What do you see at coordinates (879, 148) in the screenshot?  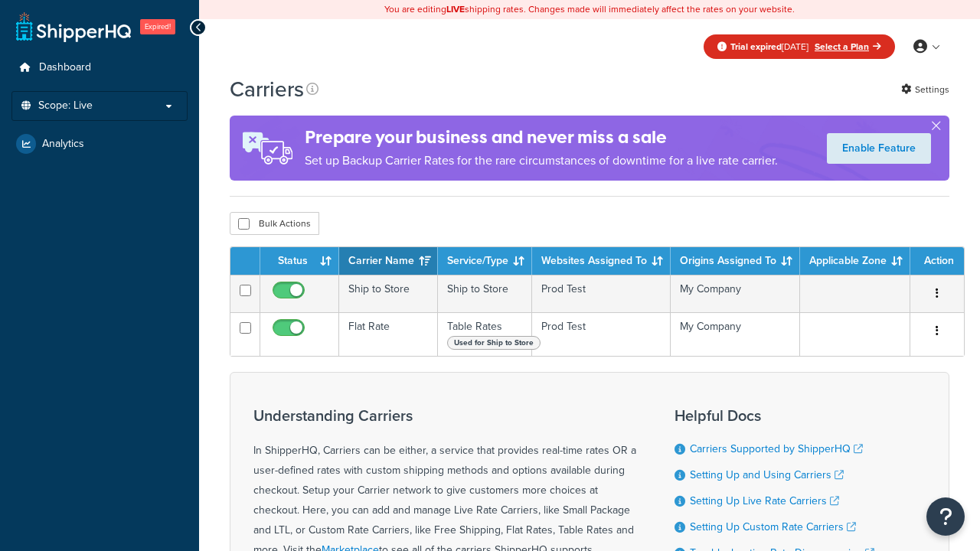 I see `a: Enable Feature` at bounding box center [879, 148].